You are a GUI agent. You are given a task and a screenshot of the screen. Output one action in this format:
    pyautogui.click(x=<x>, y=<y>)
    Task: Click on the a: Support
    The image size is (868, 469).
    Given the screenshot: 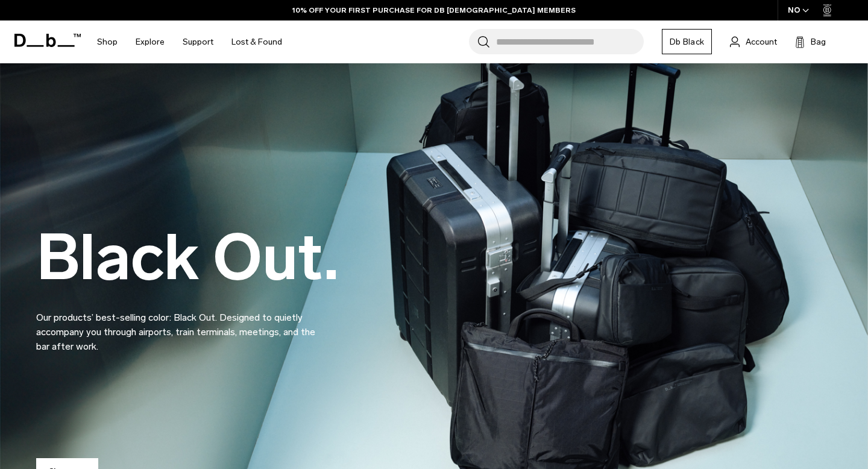 What is the action you would take?
    pyautogui.click(x=197, y=42)
    